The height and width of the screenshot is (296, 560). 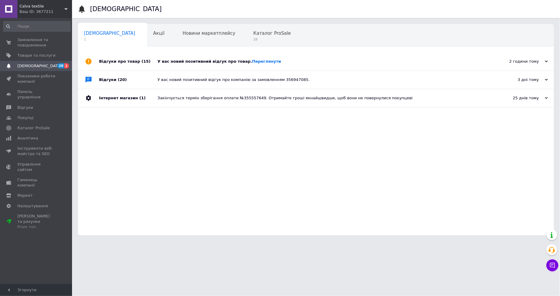 I want to click on button: Чат з покупцем, so click(x=552, y=266).